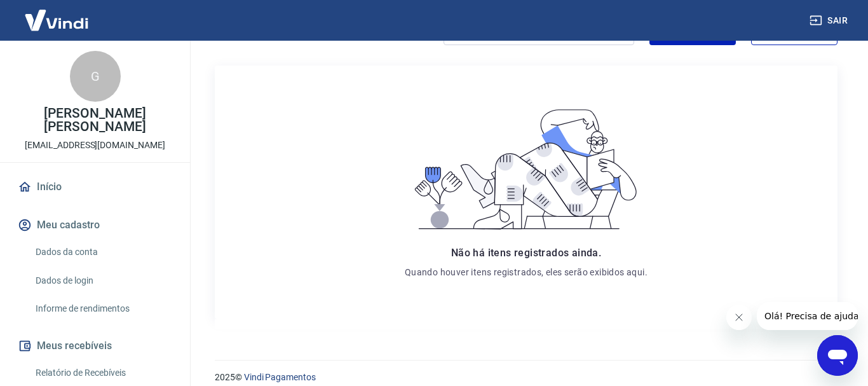 This screenshot has height=386, width=868. Describe the element at coordinates (102, 252) in the screenshot. I see `a: Dados da conta` at that location.